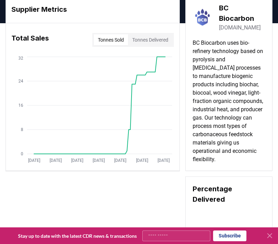 This screenshot has width=278, height=244. I want to click on tspan: 24, so click(21, 81).